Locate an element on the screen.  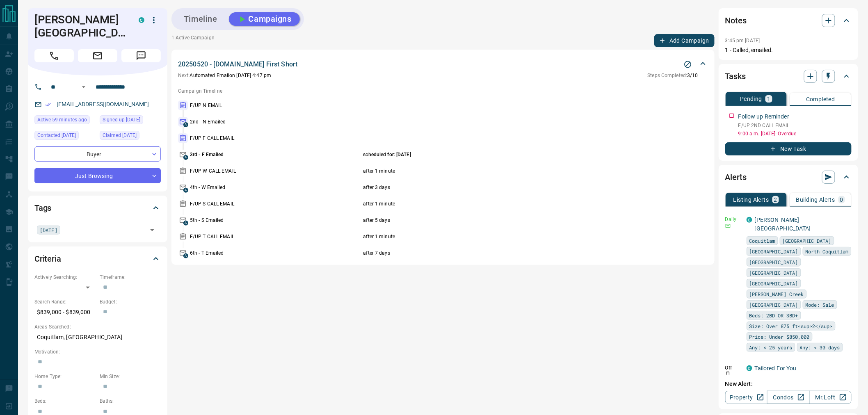
h2: Criteria is located at coordinates (47, 259).